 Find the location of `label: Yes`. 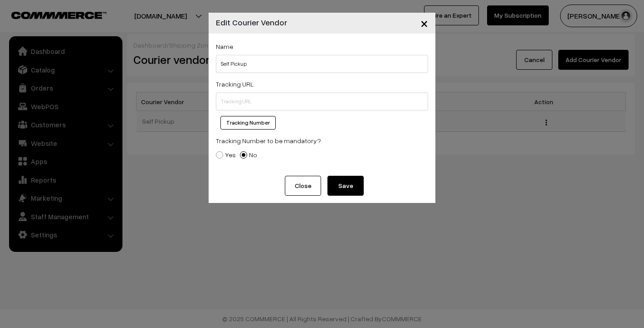

label: Yes is located at coordinates (226, 155).